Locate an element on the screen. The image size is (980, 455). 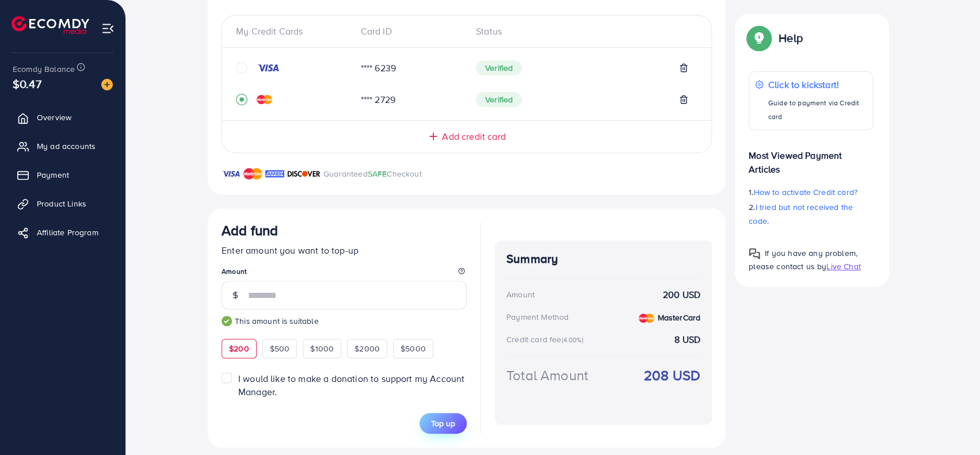
span: Add credit card is located at coordinates (473, 136).